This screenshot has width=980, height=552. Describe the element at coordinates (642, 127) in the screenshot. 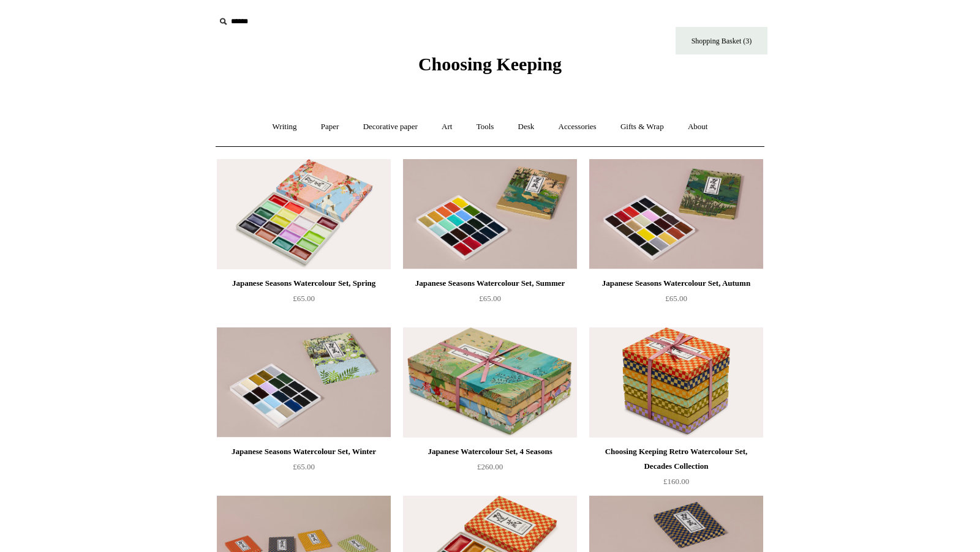

I see `a: Gifts & Wrap` at that location.